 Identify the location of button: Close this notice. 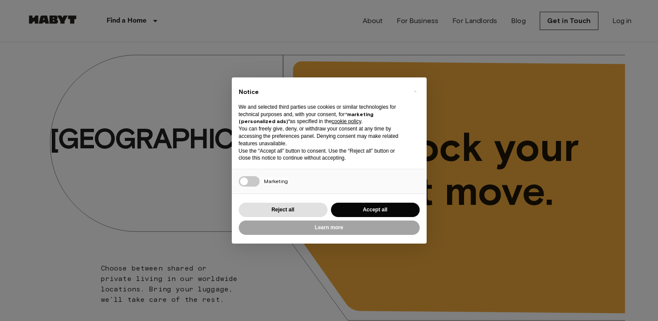
(415, 91).